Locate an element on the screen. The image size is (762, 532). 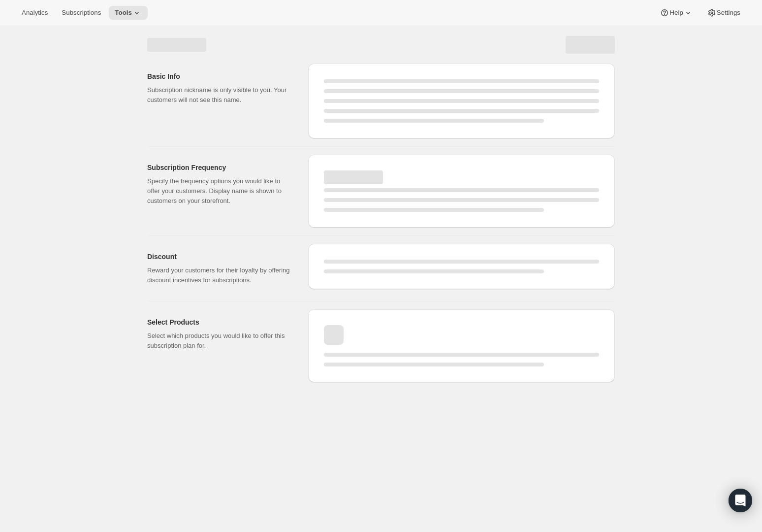
h2: Select Products is located at coordinates (220, 322).